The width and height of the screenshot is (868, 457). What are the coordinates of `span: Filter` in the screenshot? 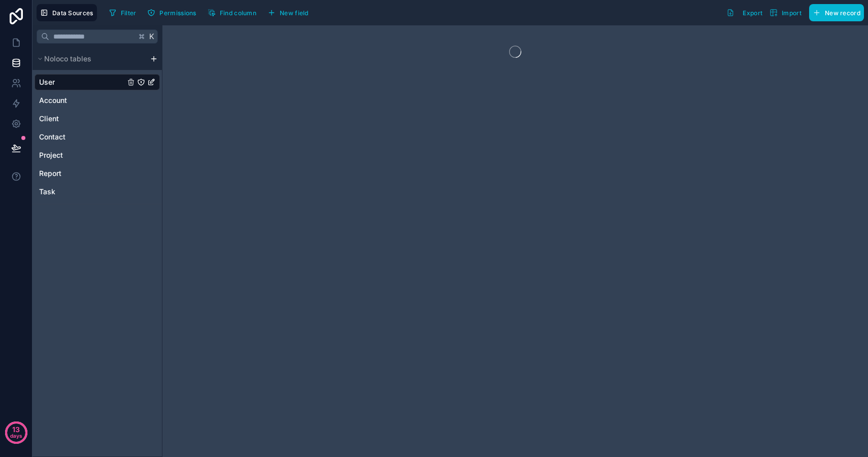 It's located at (128, 13).